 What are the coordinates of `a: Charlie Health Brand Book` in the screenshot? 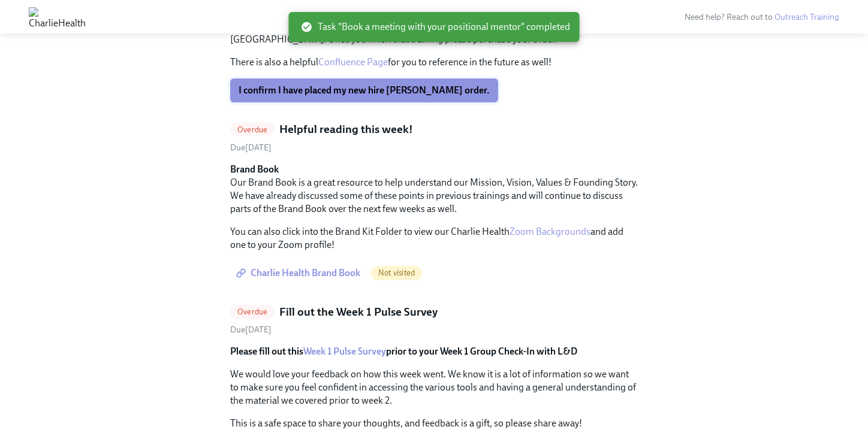 It's located at (299, 273).